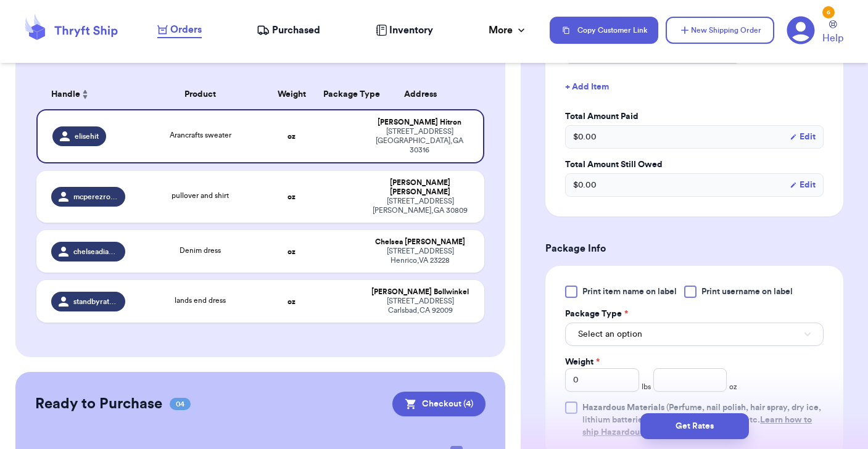  Describe the element at coordinates (296, 30) in the screenshot. I see `span: Purchased` at that location.